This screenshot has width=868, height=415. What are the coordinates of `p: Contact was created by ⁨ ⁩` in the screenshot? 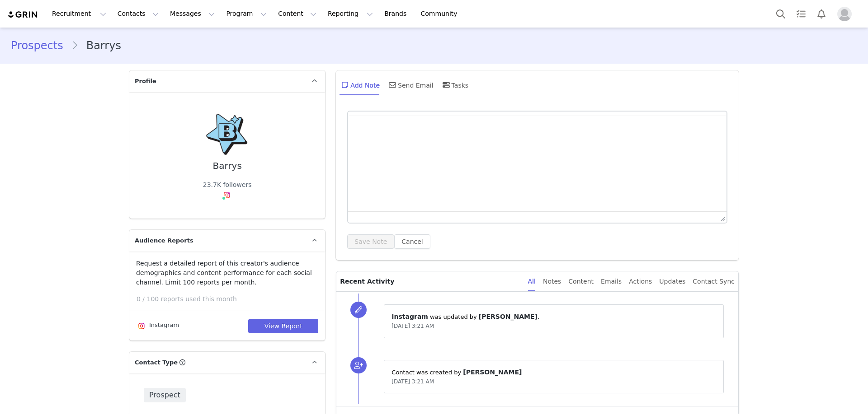 It's located at (554, 372).